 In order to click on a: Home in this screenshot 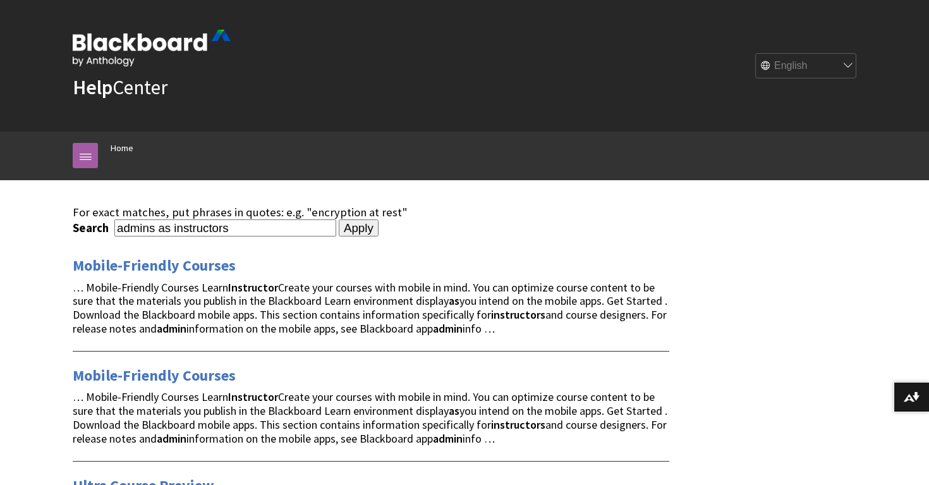, I will do `click(122, 148)`.